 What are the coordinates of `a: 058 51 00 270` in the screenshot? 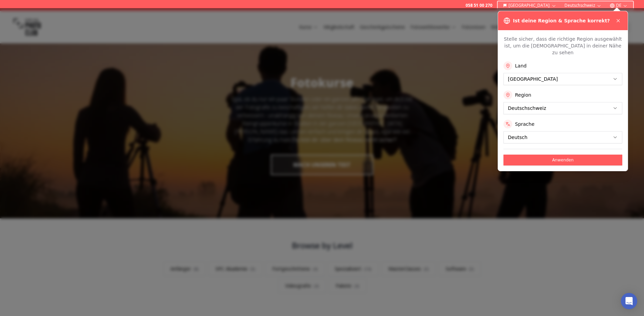 It's located at (479, 5).